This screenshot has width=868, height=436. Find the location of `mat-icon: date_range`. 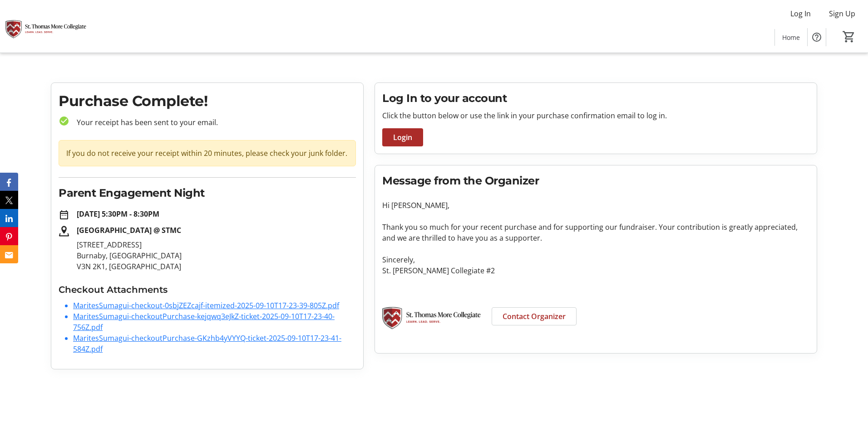

mat-icon: date_range is located at coordinates (64, 215).